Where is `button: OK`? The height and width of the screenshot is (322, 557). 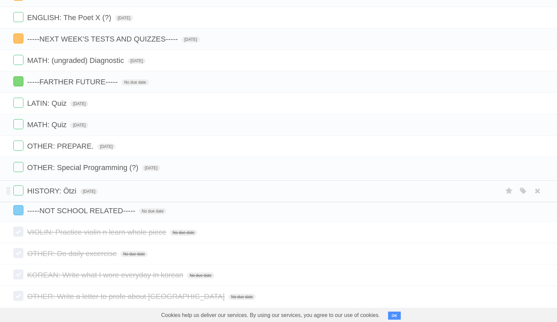 button: OK is located at coordinates (394, 315).